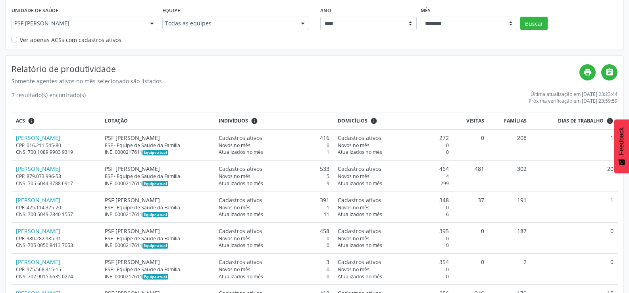 The image size is (629, 293). I want to click on div: CPF: 425.114.375-20, so click(56, 208).